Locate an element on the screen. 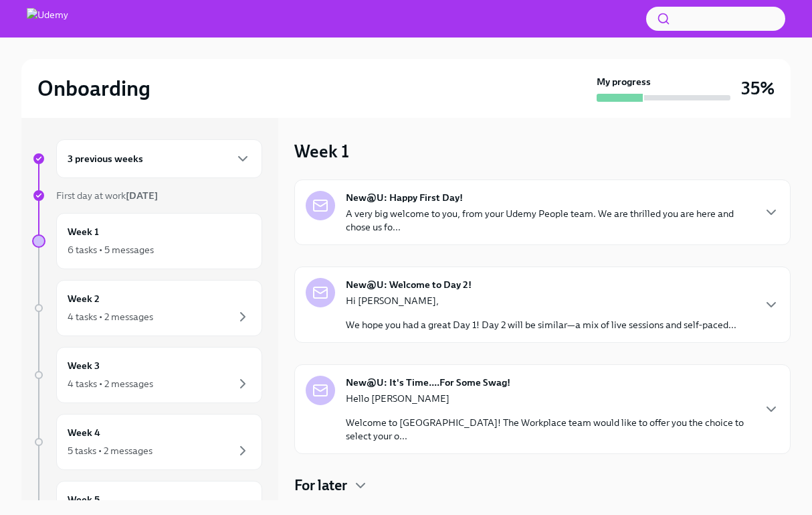 Image resolution: width=812 pixels, height=515 pixels. p: A very big welcome to you, from your Udemy People team. We are thrilled you are here and chose us... is located at coordinates (549, 220).